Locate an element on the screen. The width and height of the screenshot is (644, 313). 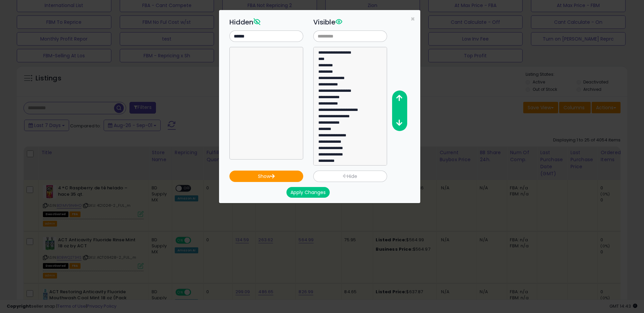
button: Hide is located at coordinates (350, 176).